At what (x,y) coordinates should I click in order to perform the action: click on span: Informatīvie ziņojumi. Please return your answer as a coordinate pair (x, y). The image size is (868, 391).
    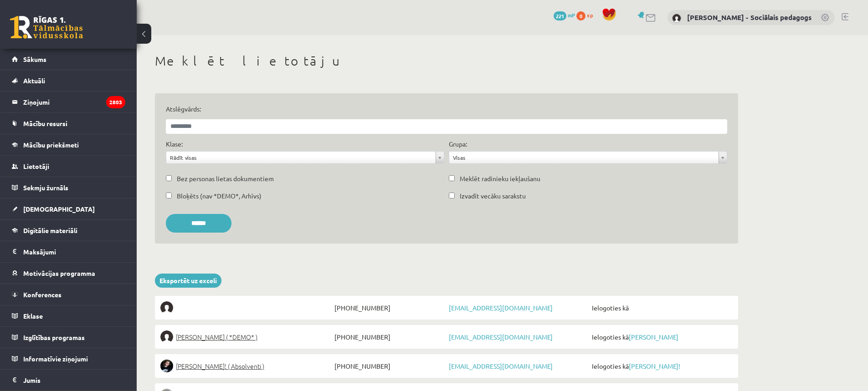
    Looking at the image, I should click on (56, 358).